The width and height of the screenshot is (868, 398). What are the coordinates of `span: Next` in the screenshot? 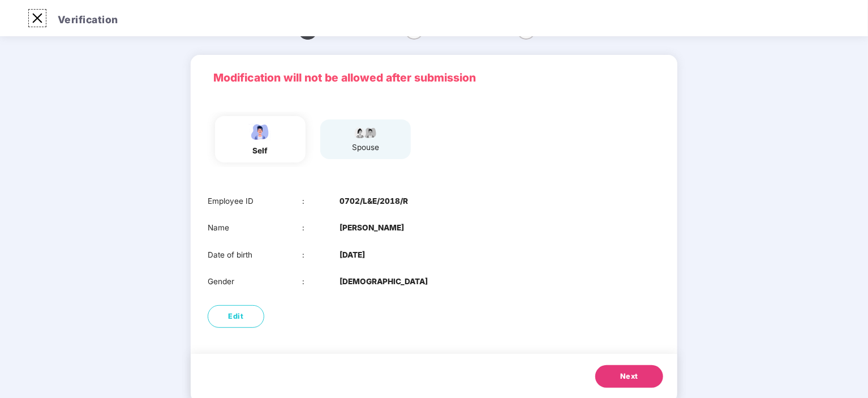 It's located at (629, 376).